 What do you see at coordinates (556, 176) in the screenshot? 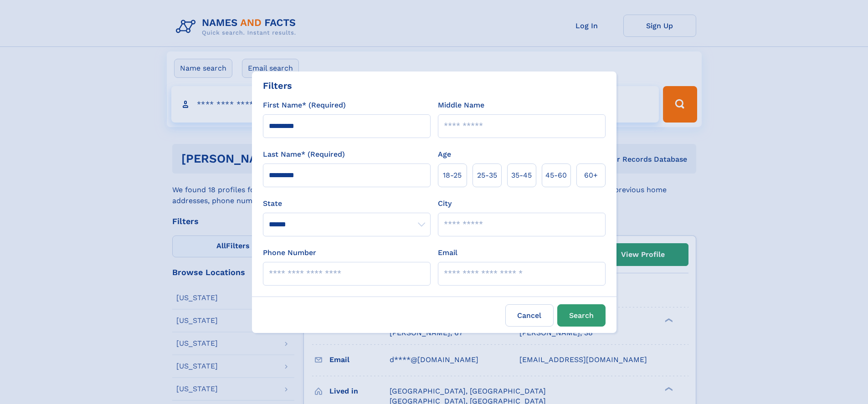
I see `span: 45‑60` at bounding box center [556, 176].